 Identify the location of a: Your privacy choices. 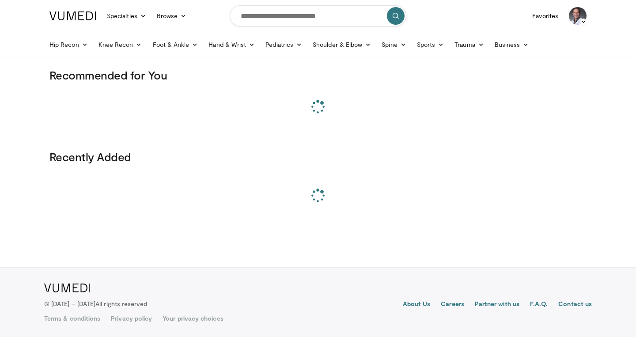
(193, 319).